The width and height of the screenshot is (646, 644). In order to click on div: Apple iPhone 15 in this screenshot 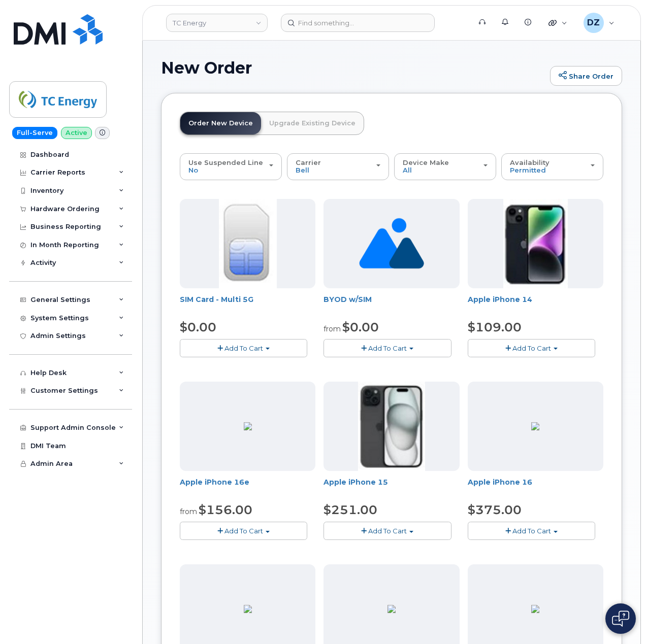, I will do `click(391, 488)`.